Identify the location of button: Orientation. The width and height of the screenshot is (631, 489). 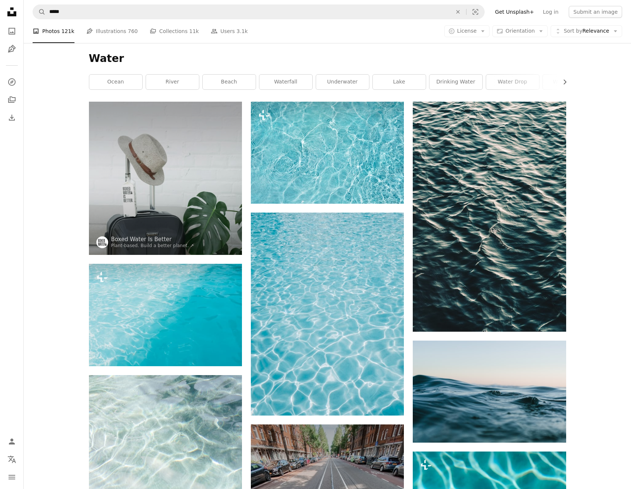
(520, 31).